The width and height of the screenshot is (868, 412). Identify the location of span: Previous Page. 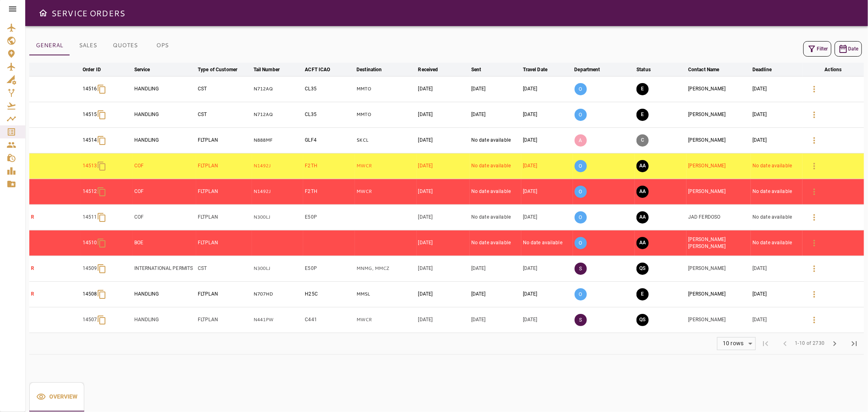
(785, 343).